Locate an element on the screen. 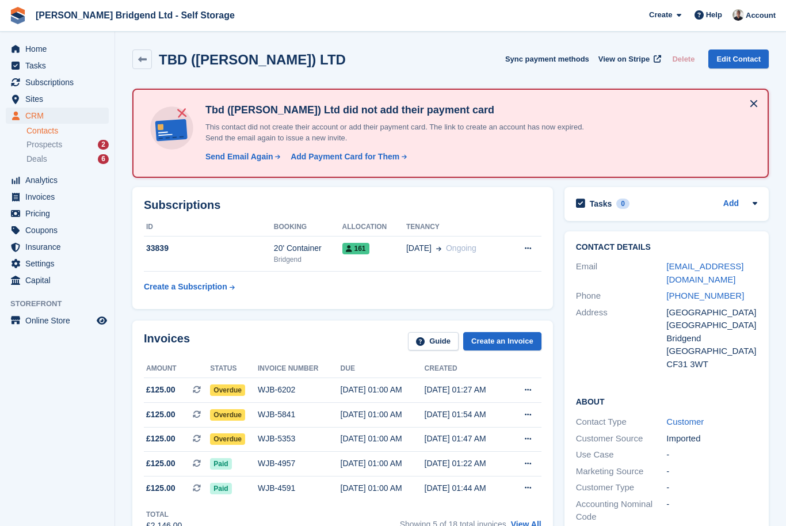 The height and width of the screenshot is (526, 786). div: CF31 3WT is located at coordinates (712, 364).